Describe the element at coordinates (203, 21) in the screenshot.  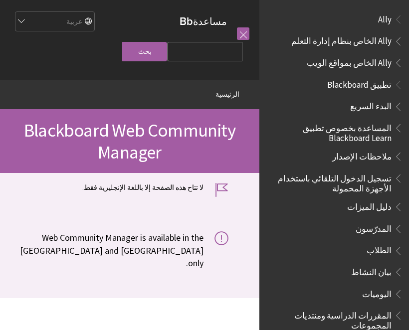
I see `a: مساعدةBb` at that location.